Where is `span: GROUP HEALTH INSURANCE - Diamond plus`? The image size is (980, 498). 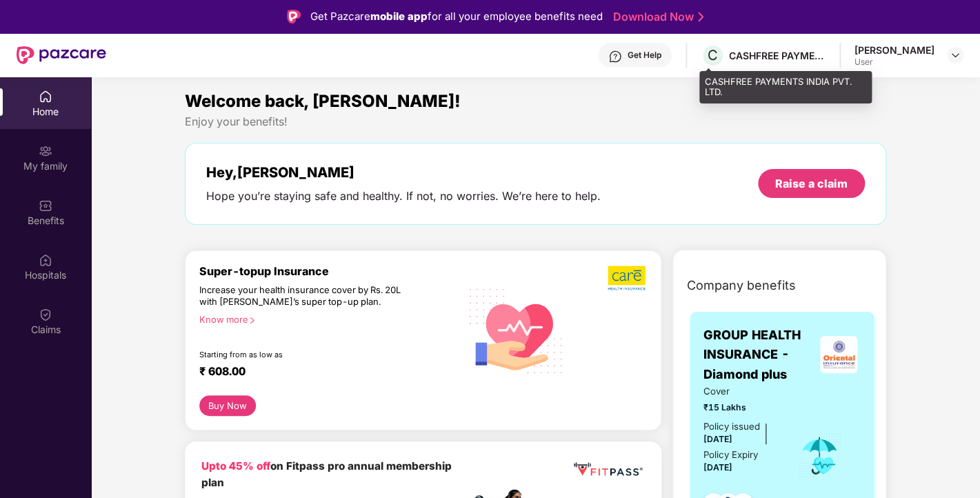
span: GROUP HEALTH INSURANCE - Diamond plus is located at coordinates (760, 354).